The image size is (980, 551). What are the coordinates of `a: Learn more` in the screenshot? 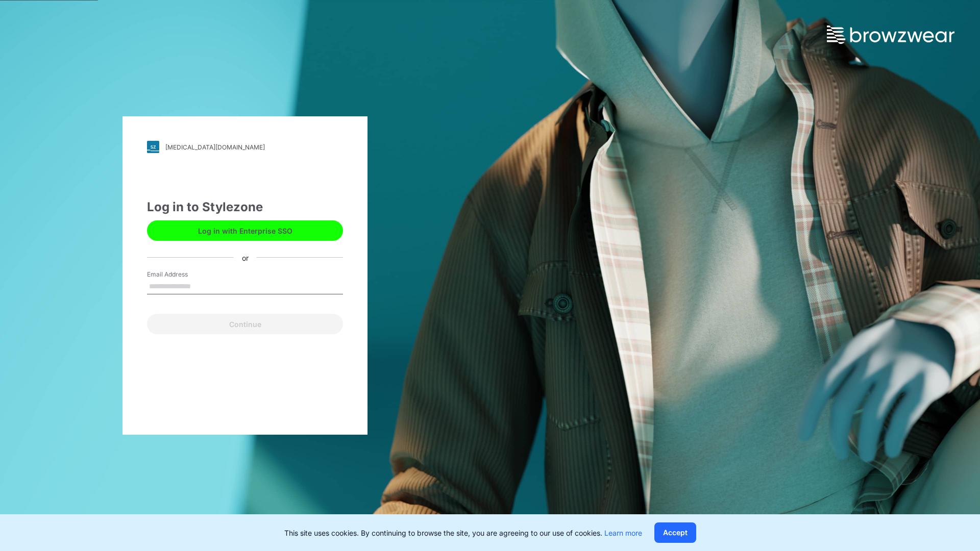 It's located at (624, 533).